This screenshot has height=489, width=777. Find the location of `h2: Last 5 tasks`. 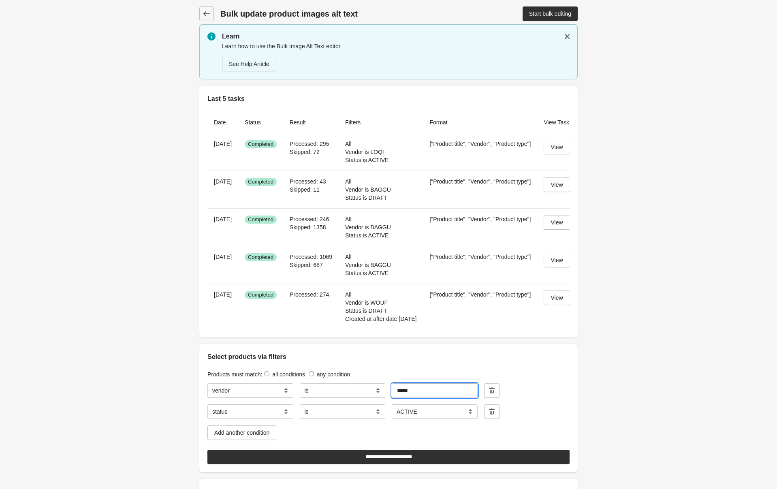

h2: Last 5 tasks is located at coordinates (388, 99).